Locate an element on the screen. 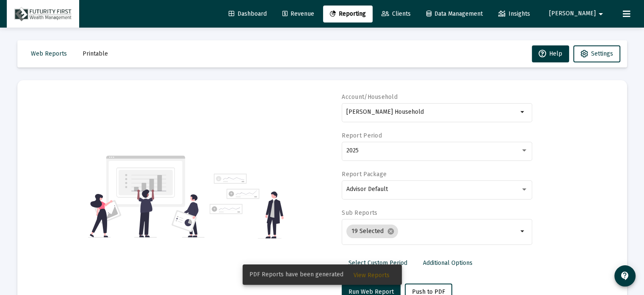 The width and height of the screenshot is (644, 295). span: Clients is located at coordinates (396, 14).